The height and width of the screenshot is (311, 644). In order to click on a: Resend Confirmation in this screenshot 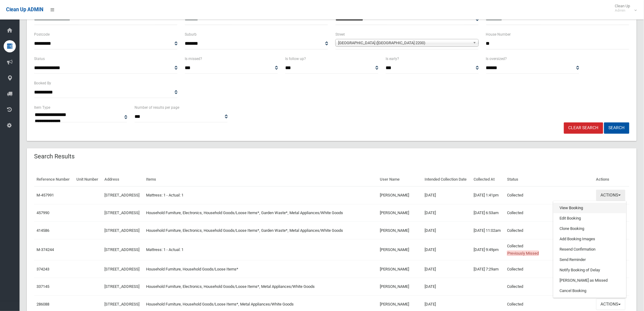, I will do `click(590, 250)`.